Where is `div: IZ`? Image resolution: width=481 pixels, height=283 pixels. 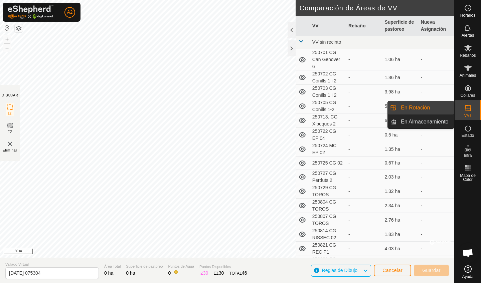 div: IZ is located at coordinates (204, 273).